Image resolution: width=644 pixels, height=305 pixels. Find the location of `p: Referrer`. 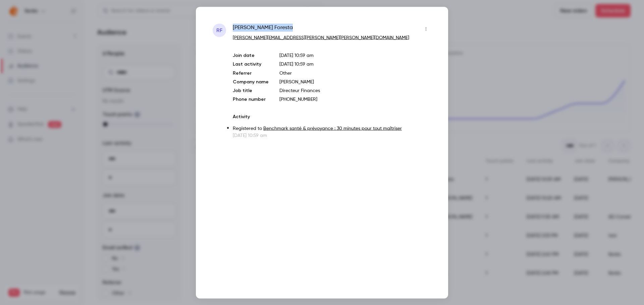

p: Referrer is located at coordinates (251, 73).